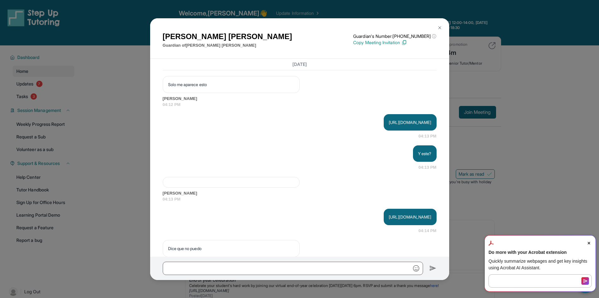  What do you see at coordinates (395, 43) in the screenshot?
I see `p: Copy Meeting Invitation` at bounding box center [395, 43].